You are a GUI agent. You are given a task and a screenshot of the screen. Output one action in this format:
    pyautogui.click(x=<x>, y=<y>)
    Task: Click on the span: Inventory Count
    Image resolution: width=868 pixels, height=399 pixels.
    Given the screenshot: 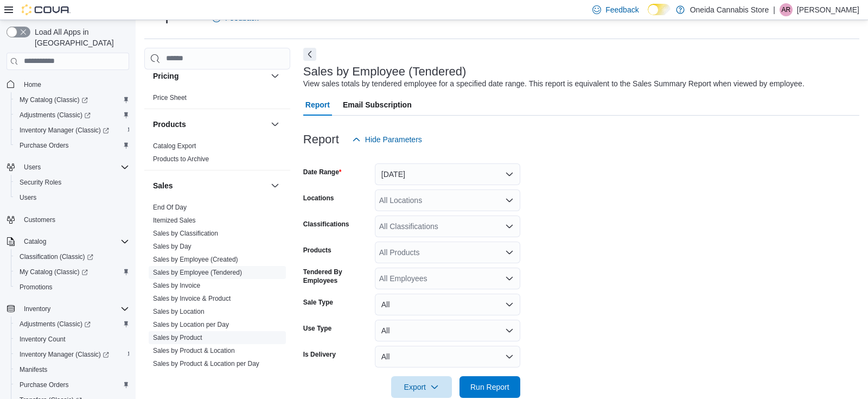 What is the action you would take?
    pyautogui.click(x=42, y=339)
    